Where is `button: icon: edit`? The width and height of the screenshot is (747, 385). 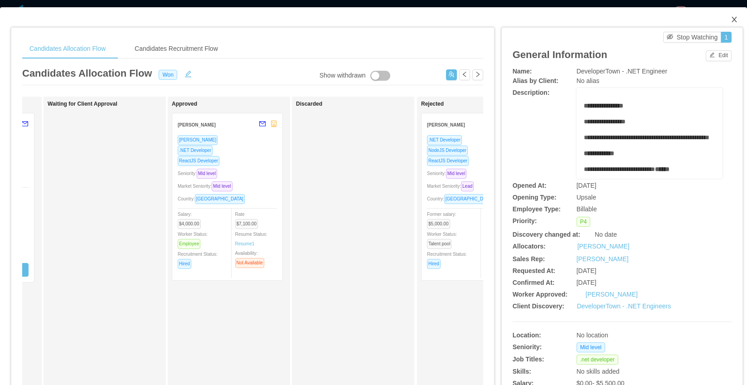
button: icon: edit is located at coordinates (188, 73).